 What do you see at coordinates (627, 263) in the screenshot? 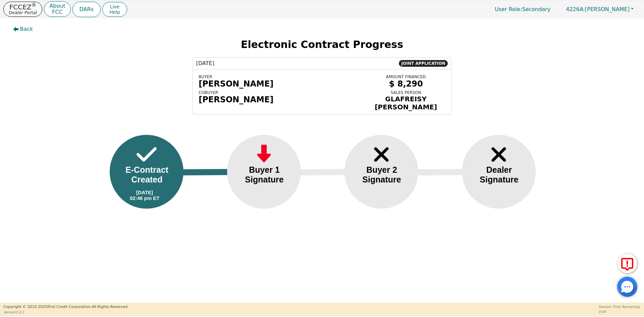
I see `button: Report Error to FCC` at bounding box center [627, 263].